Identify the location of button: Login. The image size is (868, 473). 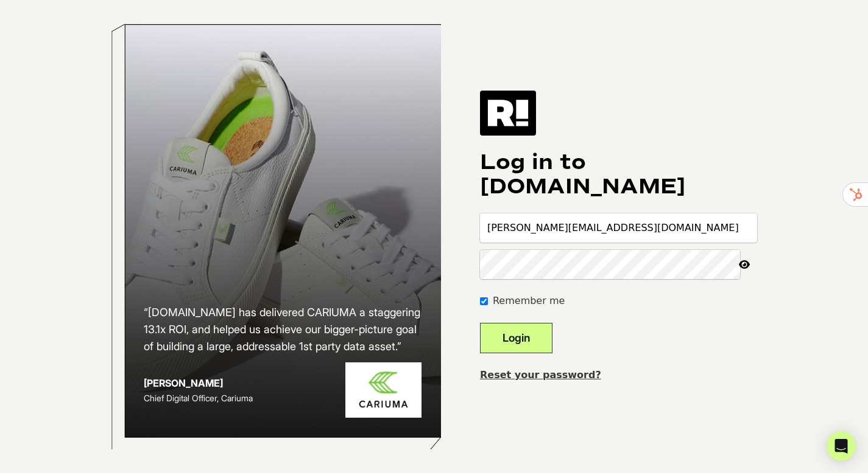
(516, 339).